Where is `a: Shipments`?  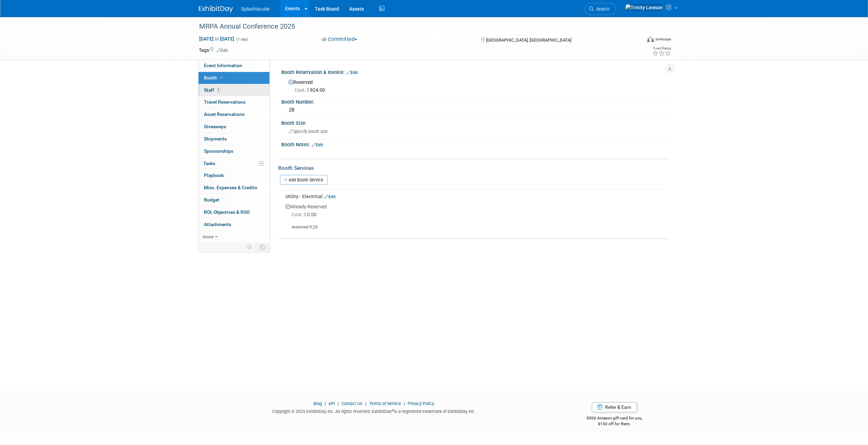
a: Shipments is located at coordinates (234, 139).